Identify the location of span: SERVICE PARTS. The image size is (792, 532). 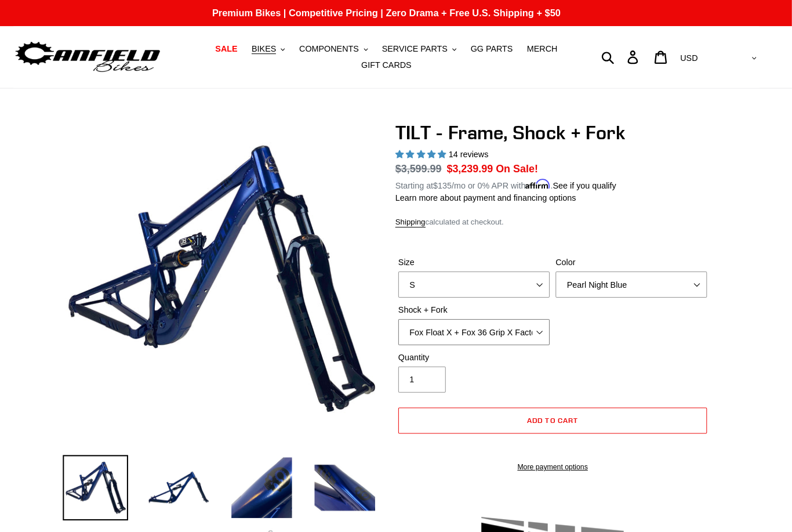
(423, 47).